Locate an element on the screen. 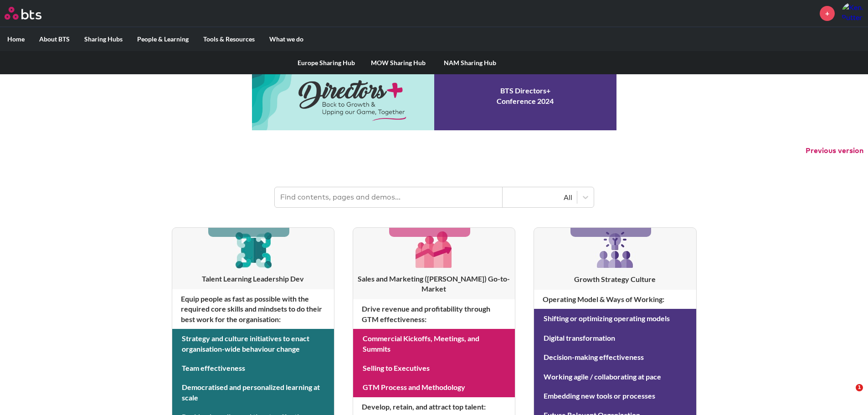  h3: Growth Strategy Culture is located at coordinates (615, 279).